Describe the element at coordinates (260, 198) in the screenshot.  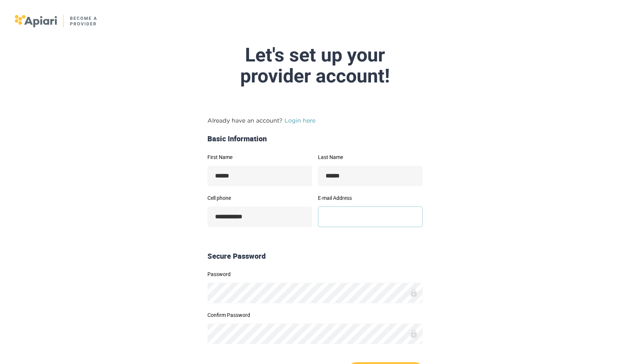
I see `label: Cell phone` at that location.